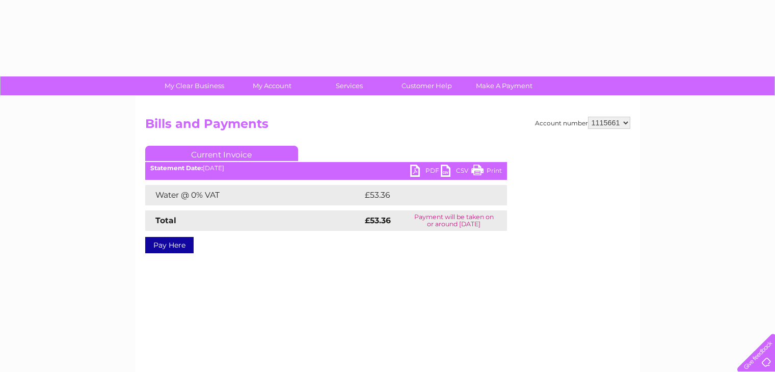  Describe the element at coordinates (388, 126) in the screenshot. I see `h2: Bills and Payments` at that location.